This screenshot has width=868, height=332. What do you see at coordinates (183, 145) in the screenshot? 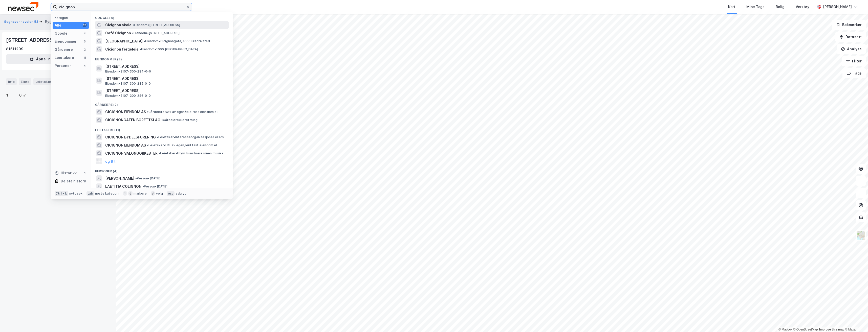
I see `span: Leietaker • Utl. av egen/leid fast eiendom el.` at bounding box center [183, 145].